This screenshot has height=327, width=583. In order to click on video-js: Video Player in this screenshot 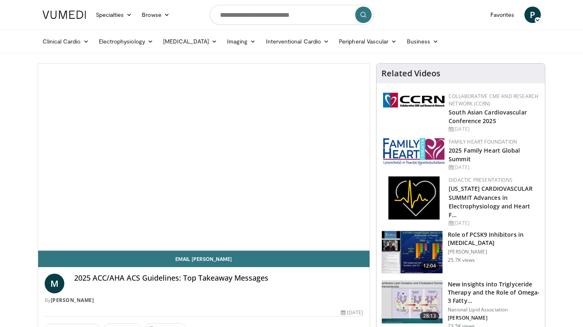, I will do `click(204, 157)`.